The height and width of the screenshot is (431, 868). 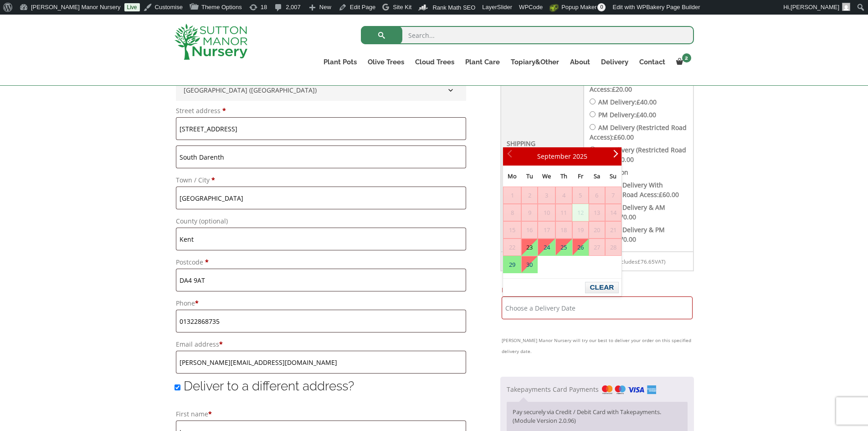 What do you see at coordinates (527, 35) in the screenshot?
I see `input: Search...` at bounding box center [527, 35].